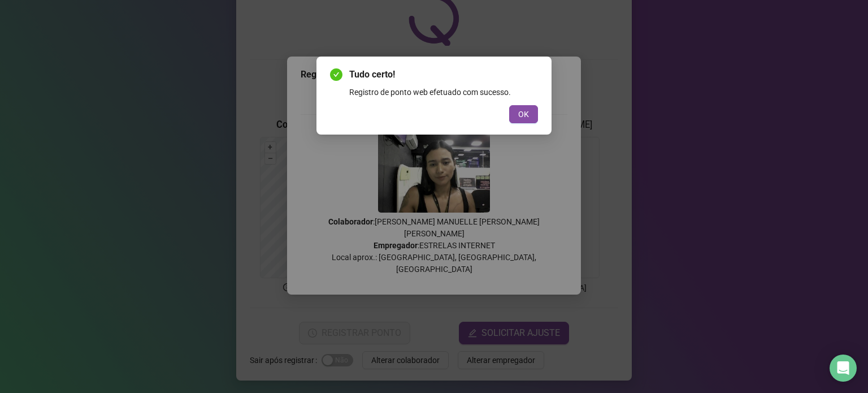 The width and height of the screenshot is (868, 393). What do you see at coordinates (844, 369) in the screenshot?
I see `div: Open Intercom Messenger` at bounding box center [844, 369].